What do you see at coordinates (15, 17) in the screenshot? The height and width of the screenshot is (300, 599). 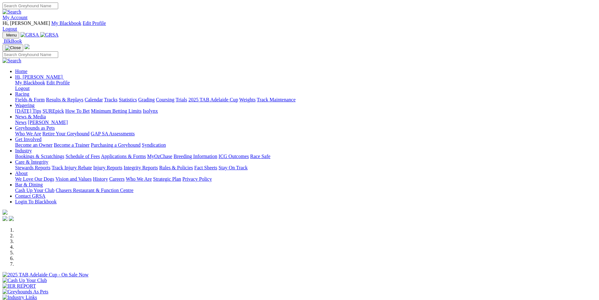 I see `a: My Account` at bounding box center [15, 17].